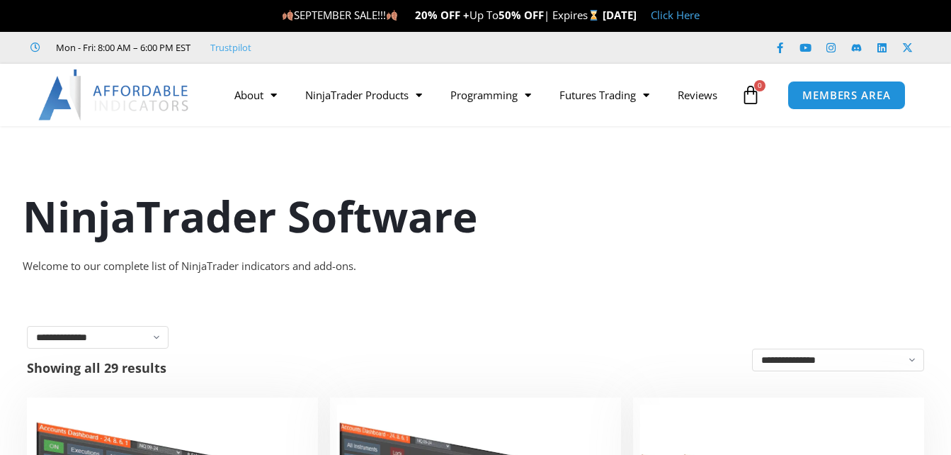 The image size is (951, 455). I want to click on span: 0, so click(760, 86).